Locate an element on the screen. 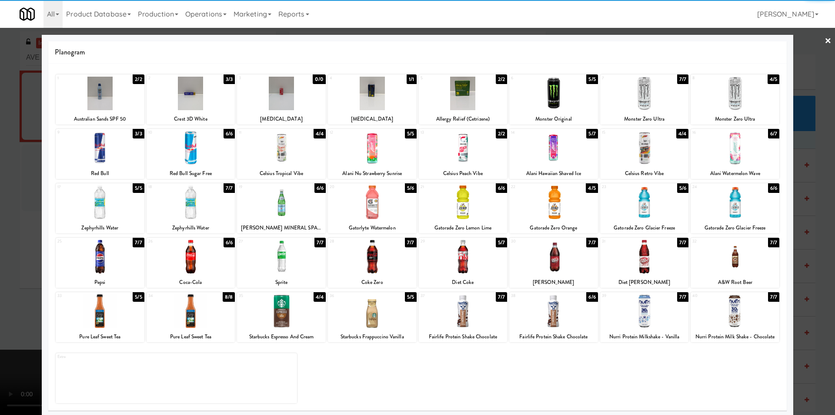 The width and height of the screenshot is (835, 415). div: 34 is located at coordinates (170, 295).